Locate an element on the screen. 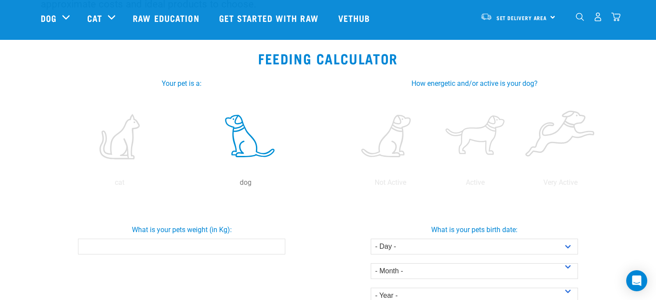 Image resolution: width=656 pixels, height=300 pixels. a: Raw Education is located at coordinates (167, 18).